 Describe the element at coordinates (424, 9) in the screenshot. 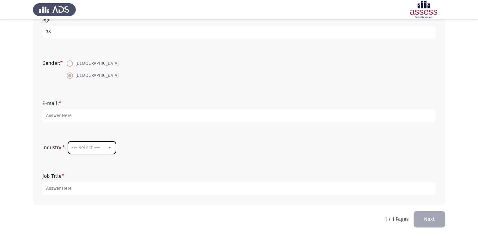

I see `img: Assessment logo of ASSESS English Assessment - RME - Intermediate` at that location.